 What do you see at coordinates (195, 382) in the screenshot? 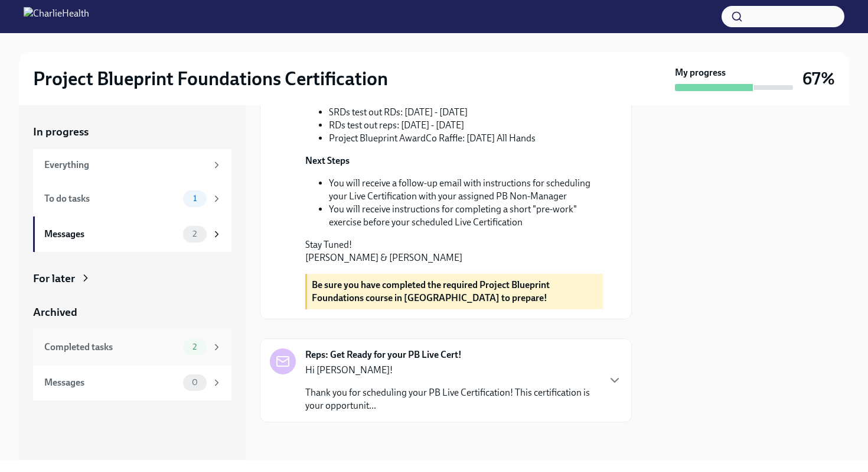
I see `span: 0` at bounding box center [195, 382].